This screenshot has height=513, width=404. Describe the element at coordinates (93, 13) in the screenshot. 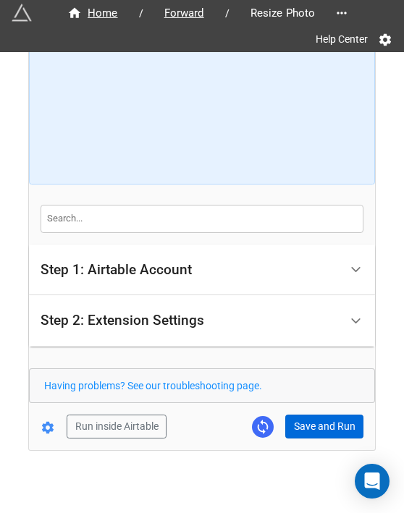

I see `div: Home` at that location.